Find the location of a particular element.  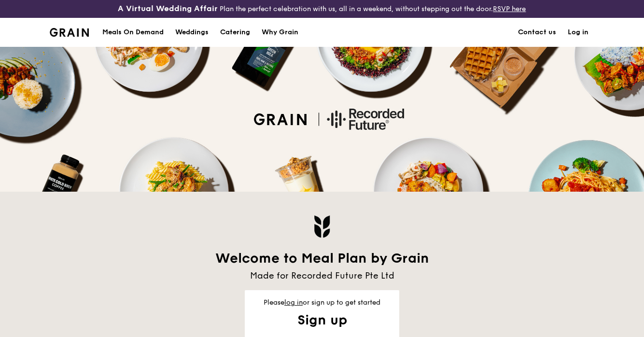

a: Catering is located at coordinates (235, 32).